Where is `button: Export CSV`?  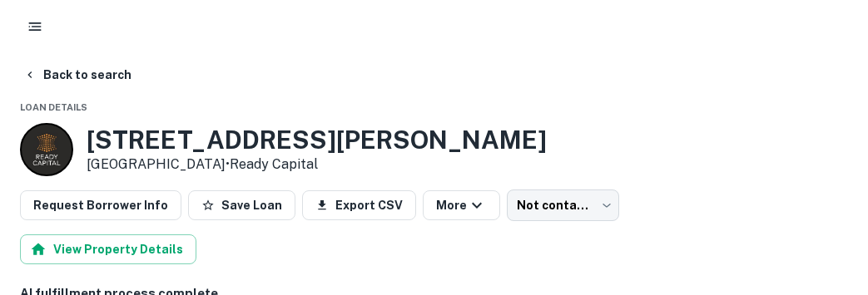
button: Export CSV is located at coordinates (359, 206).